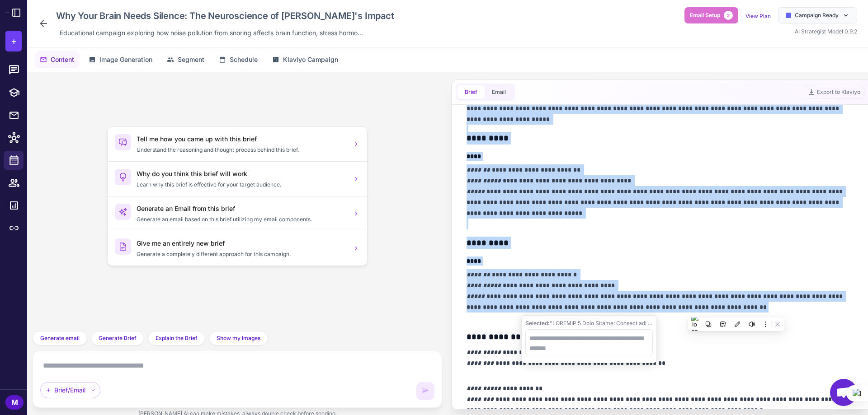  What do you see at coordinates (242, 209) in the screenshot?
I see `h3: Generate an Email from this brief` at bounding box center [242, 209].